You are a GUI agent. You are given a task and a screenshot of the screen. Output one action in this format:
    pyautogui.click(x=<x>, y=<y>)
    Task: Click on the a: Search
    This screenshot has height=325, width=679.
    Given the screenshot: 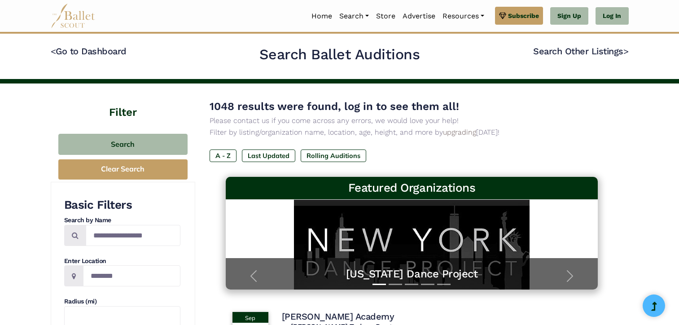 What is the action you would take?
    pyautogui.click(x=354, y=16)
    